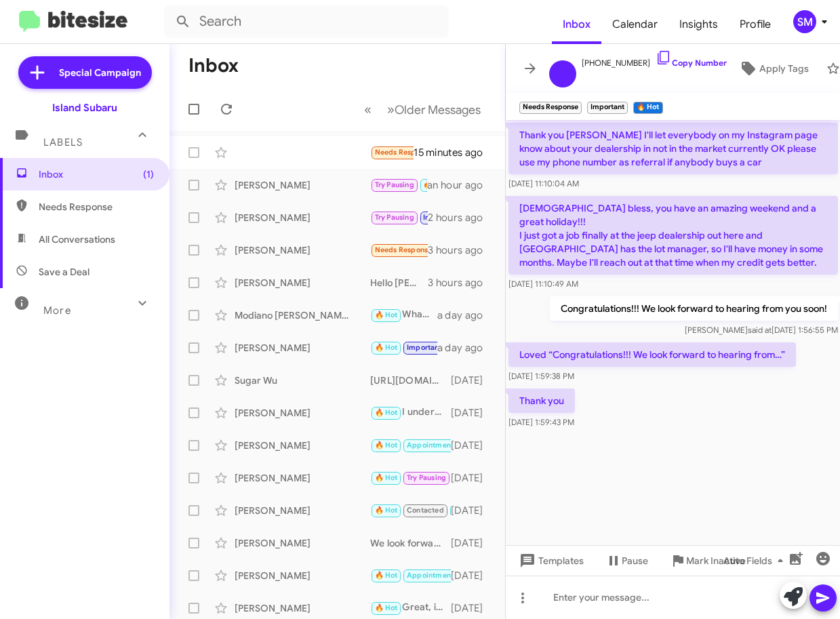  I want to click on span: Mark Inactive, so click(716, 561).